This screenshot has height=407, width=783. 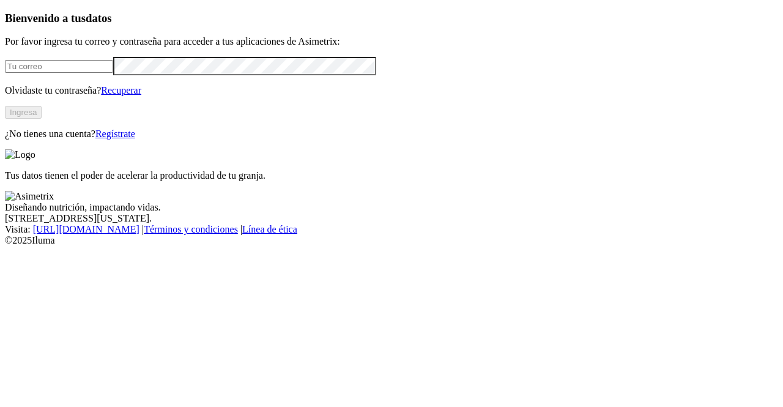 What do you see at coordinates (270, 229) in the screenshot?
I see `a: Línea de ética` at bounding box center [270, 229].